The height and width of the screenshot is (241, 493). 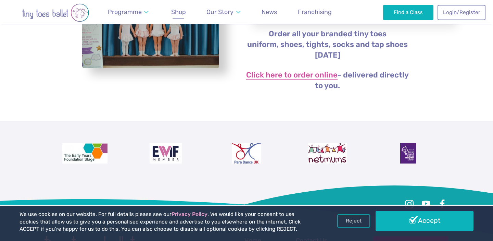 What do you see at coordinates (85, 153) in the screenshot?
I see `img: The Early Years Foundation Stage` at bounding box center [85, 153].